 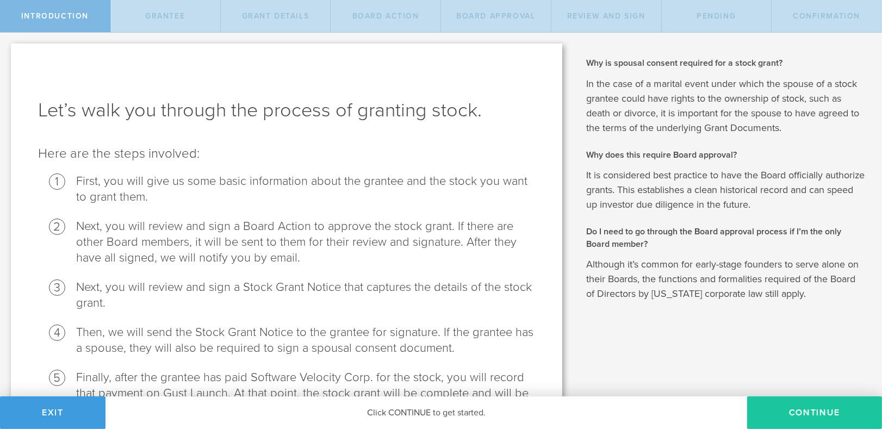 I want to click on h1: Let’s walk you through the process of granting stock., so click(x=286, y=110).